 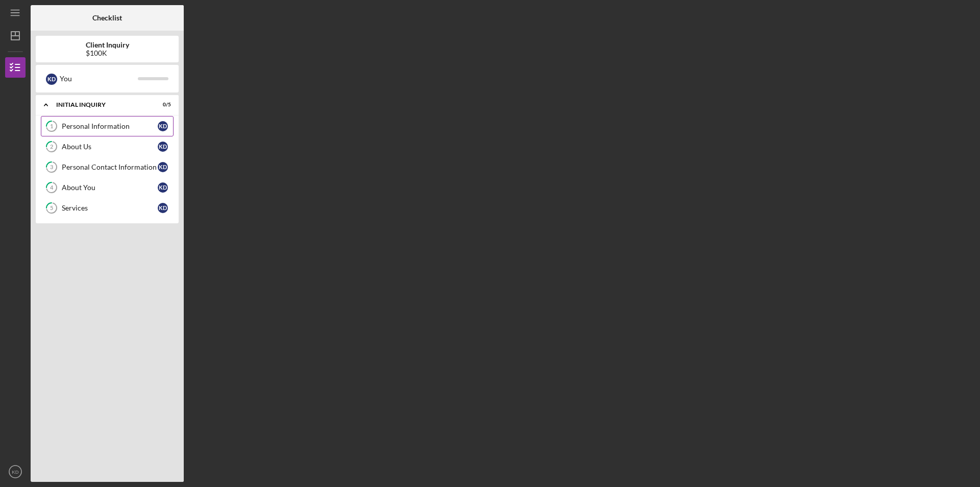 I want to click on b: Client Inquiry, so click(x=107, y=45).